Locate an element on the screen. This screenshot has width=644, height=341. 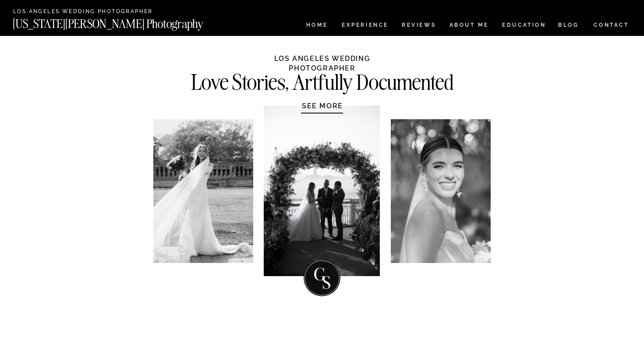
h1: SEE MORE is located at coordinates (322, 105).